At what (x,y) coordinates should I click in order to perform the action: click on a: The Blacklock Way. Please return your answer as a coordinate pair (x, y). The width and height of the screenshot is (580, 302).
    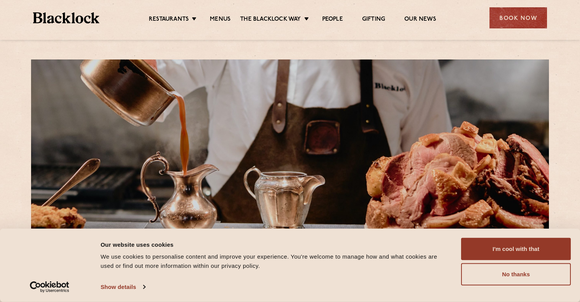
    Looking at the image, I should click on (271, 20).